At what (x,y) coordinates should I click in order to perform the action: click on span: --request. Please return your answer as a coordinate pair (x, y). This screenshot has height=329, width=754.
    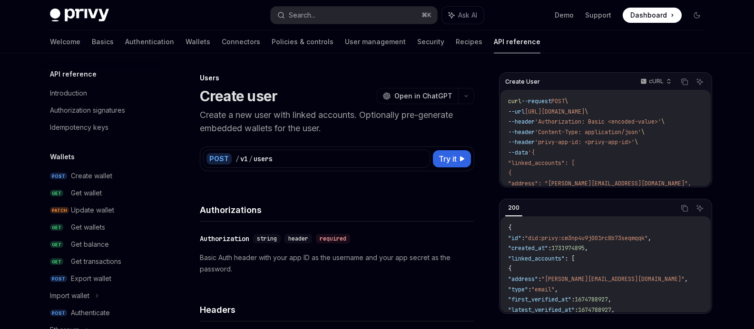
    Looking at the image, I should click on (536, 101).